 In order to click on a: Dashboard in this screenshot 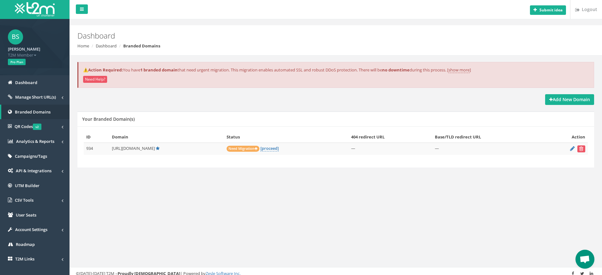, I will do `click(106, 46)`.